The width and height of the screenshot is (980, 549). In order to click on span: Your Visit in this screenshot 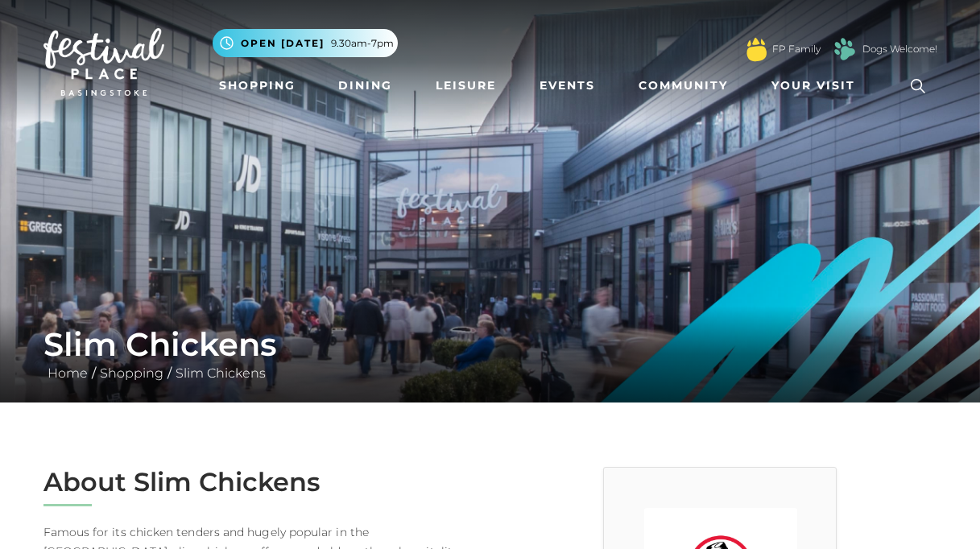, I will do `click(813, 85)`.